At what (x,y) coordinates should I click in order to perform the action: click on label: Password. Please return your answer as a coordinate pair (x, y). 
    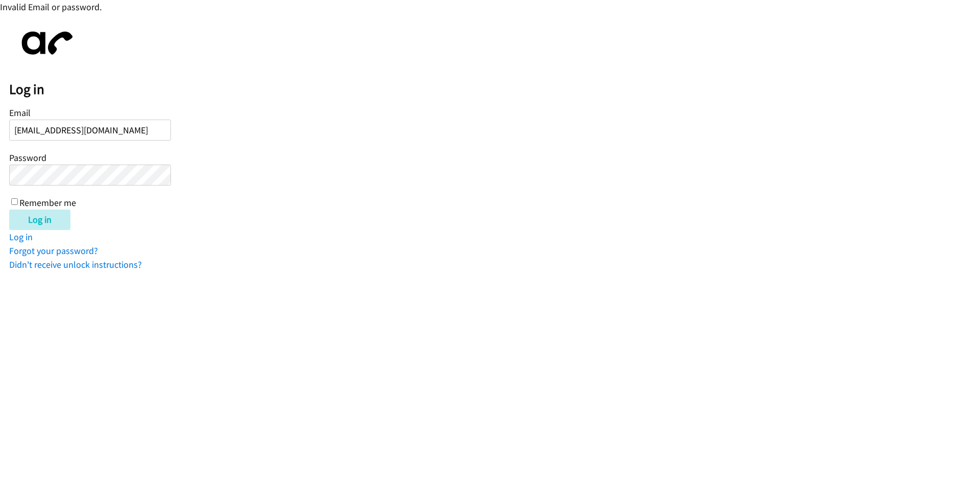
    Looking at the image, I should click on (28, 157).